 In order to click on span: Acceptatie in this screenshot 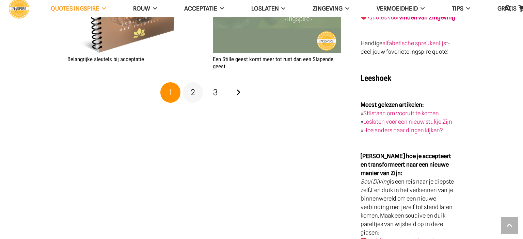, I will do `click(201, 9)`.